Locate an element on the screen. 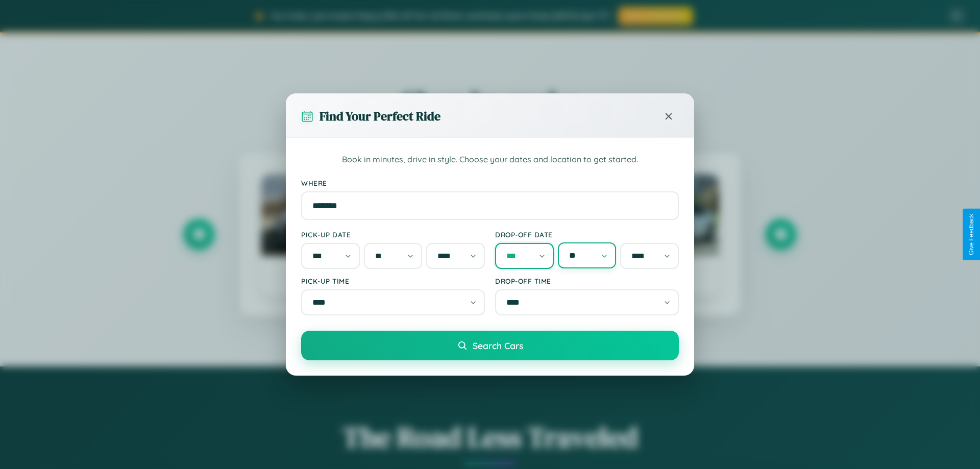 This screenshot has height=469, width=980. label: Drop-off Time is located at coordinates (587, 280).